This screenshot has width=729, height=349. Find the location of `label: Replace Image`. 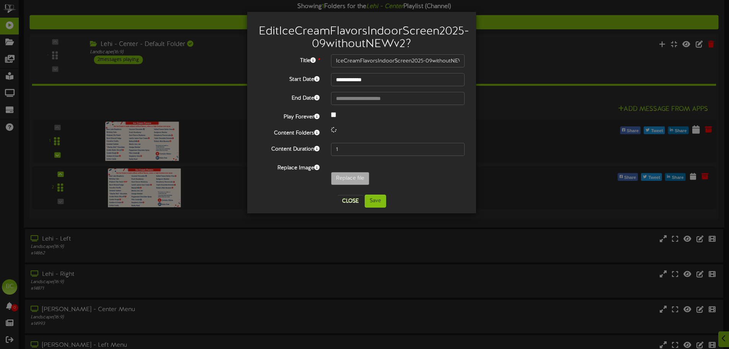

label: Replace Image is located at coordinates (289, 167).